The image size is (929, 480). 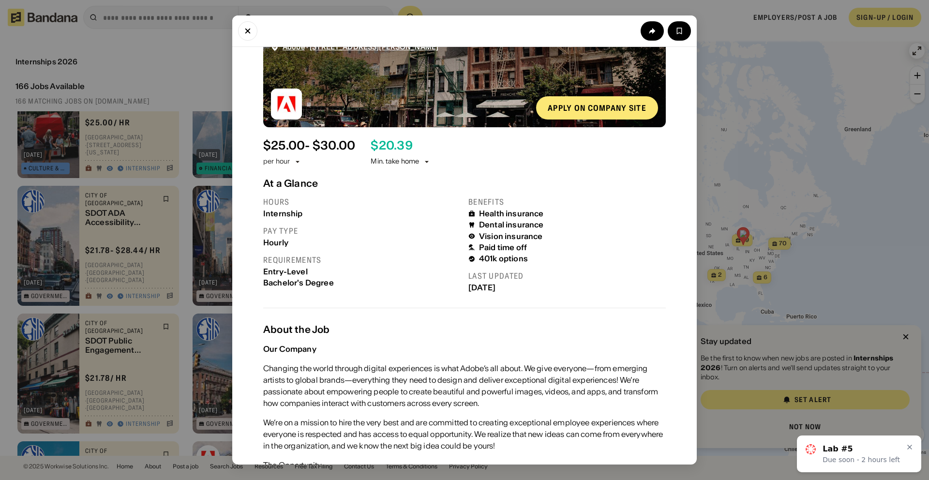 What do you see at coordinates (464, 183) in the screenshot?
I see `div: At a Glance` at bounding box center [464, 183].